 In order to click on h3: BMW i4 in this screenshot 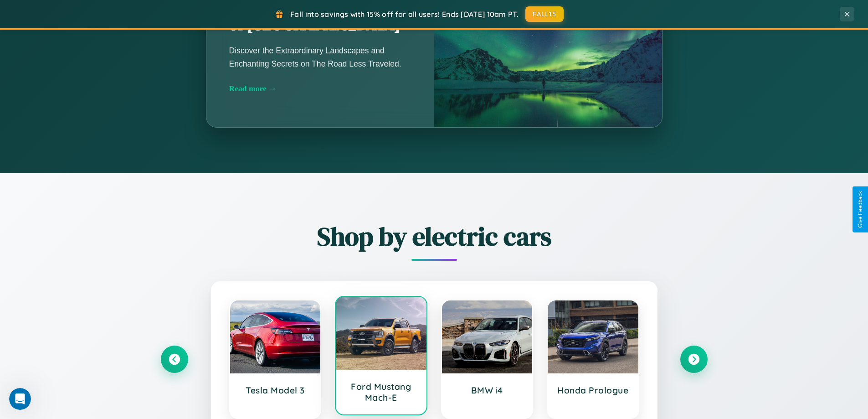, I will do `click(487, 390)`.